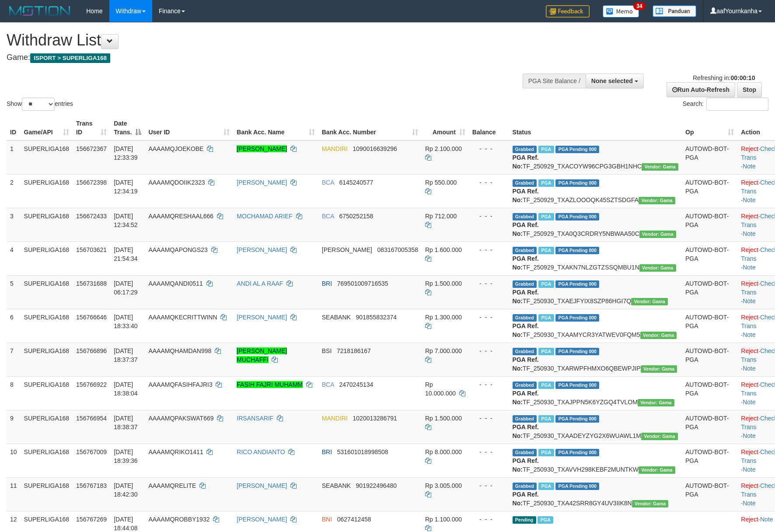 The height and width of the screenshot is (532, 775). Describe the element at coordinates (370, 128) in the screenshot. I see `th: Bank Acc. Number: activate to sort column ascending` at that location.